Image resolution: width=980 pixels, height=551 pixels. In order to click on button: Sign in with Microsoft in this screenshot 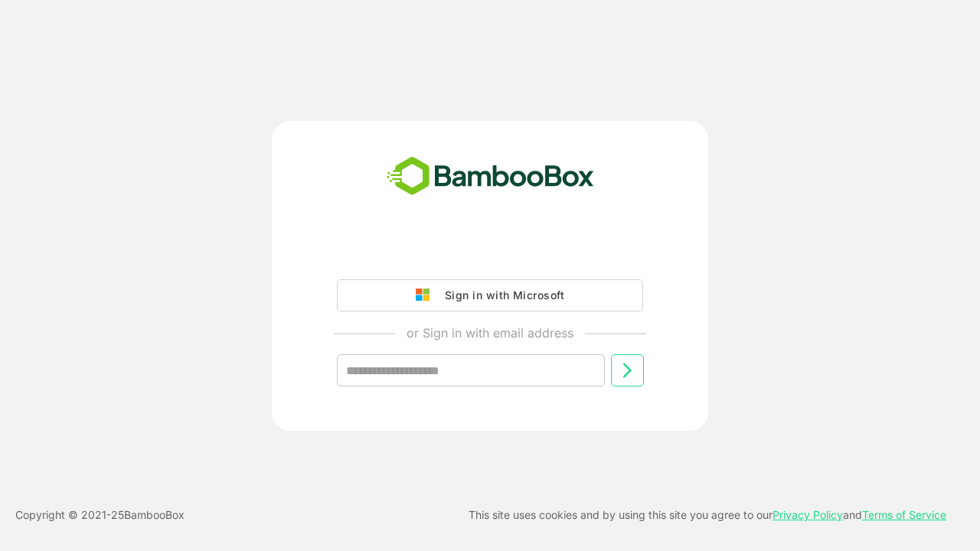, I will do `click(490, 295)`.